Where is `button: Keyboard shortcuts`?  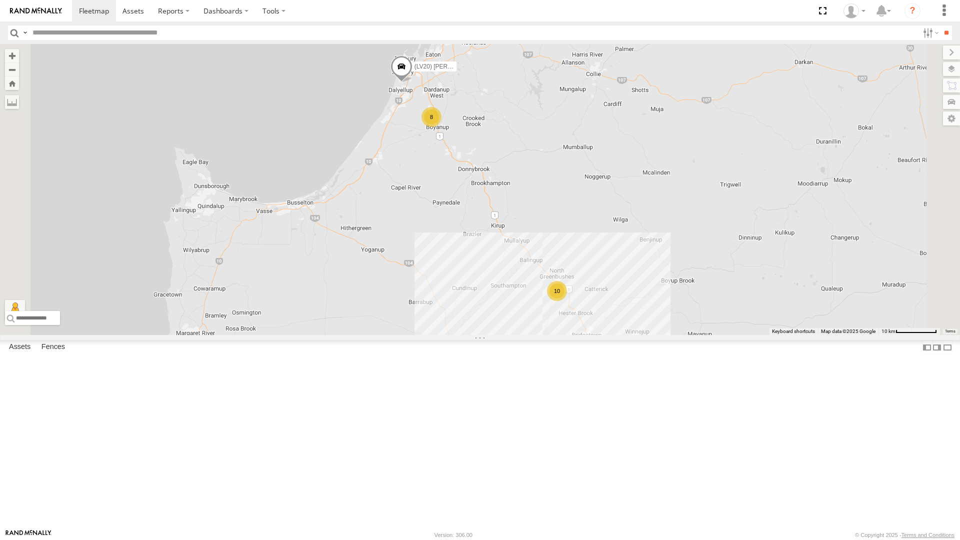
button: Keyboard shortcuts is located at coordinates (793, 331).